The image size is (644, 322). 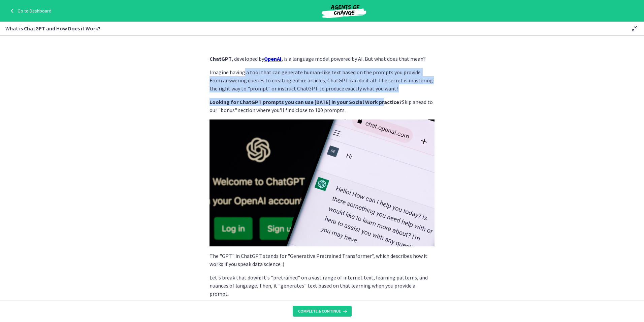 I want to click on span: Complete & continue, so click(x=320, y=311).